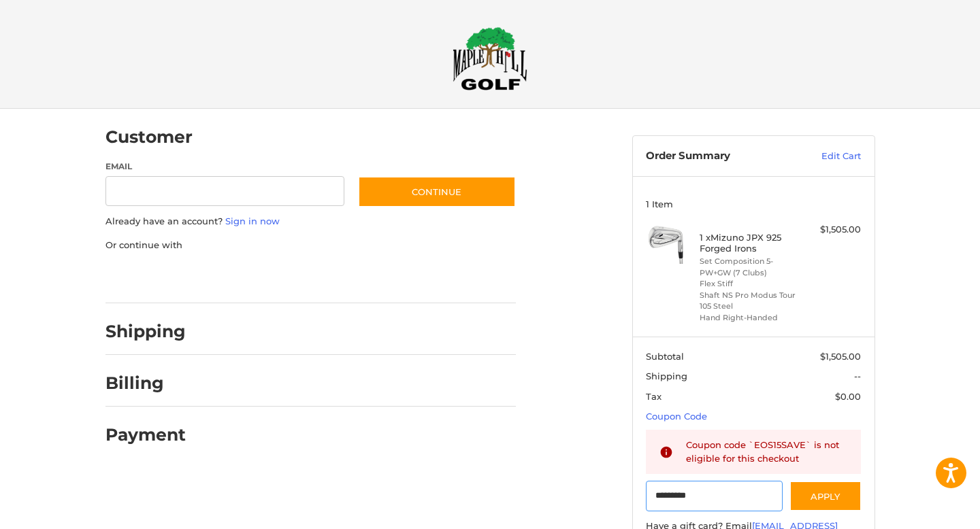 This screenshot has height=529, width=980. I want to click on img: Maple Hill Golf, so click(490, 59).